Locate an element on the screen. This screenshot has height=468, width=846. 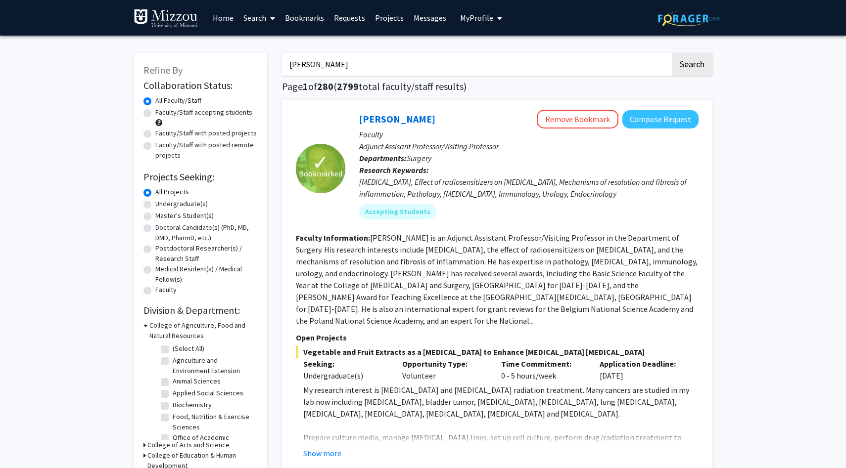
div: Undergraduate(s) is located at coordinates (345, 376).